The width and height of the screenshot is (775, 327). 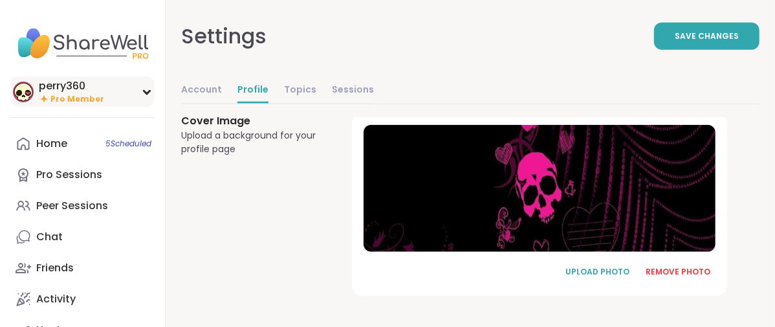 I want to click on a: Profile, so click(x=253, y=91).